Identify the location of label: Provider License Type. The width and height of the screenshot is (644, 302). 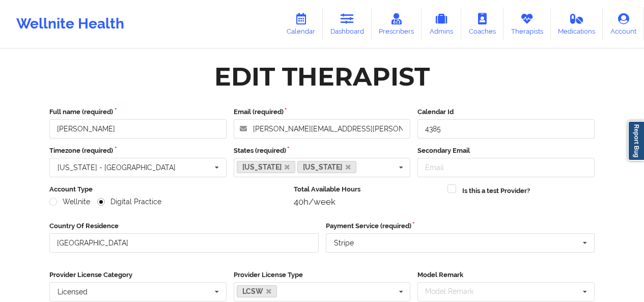
(322, 275).